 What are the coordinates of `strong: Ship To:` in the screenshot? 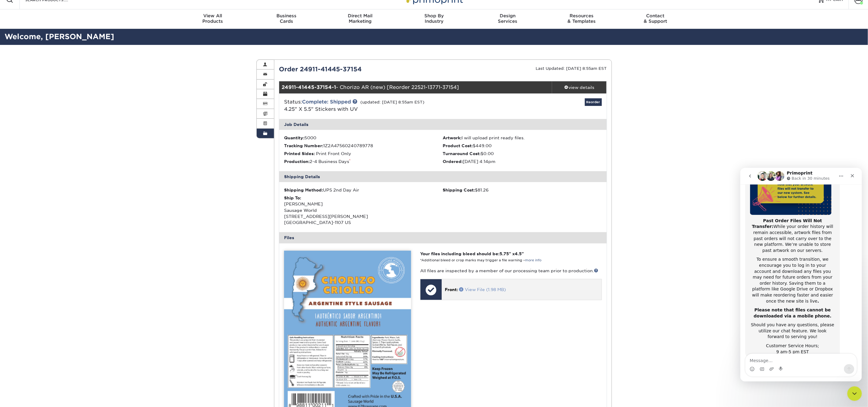 It's located at (292, 198).